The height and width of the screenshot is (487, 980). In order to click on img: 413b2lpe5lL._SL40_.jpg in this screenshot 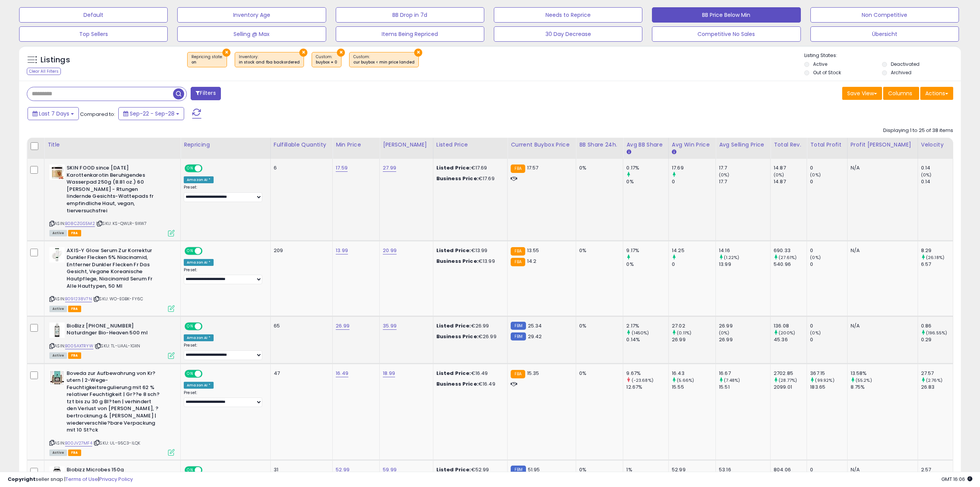, I will do `click(57, 172)`.